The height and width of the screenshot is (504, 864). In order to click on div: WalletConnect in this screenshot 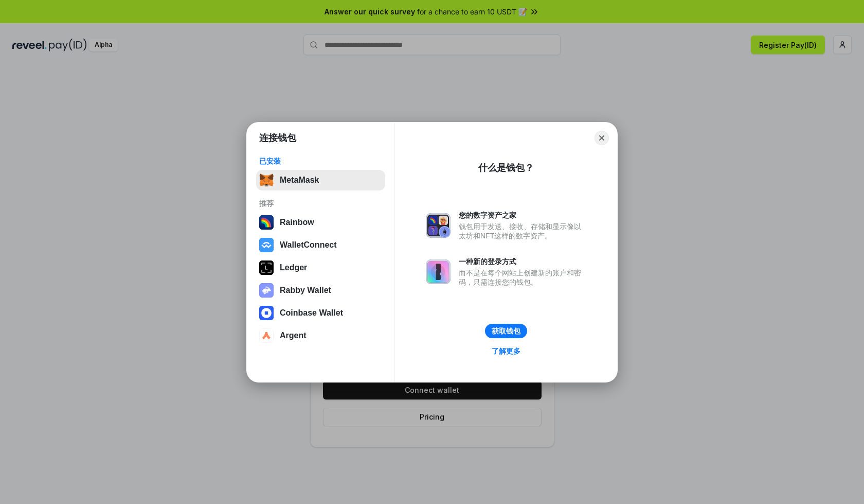, I will do `click(308, 245)`.